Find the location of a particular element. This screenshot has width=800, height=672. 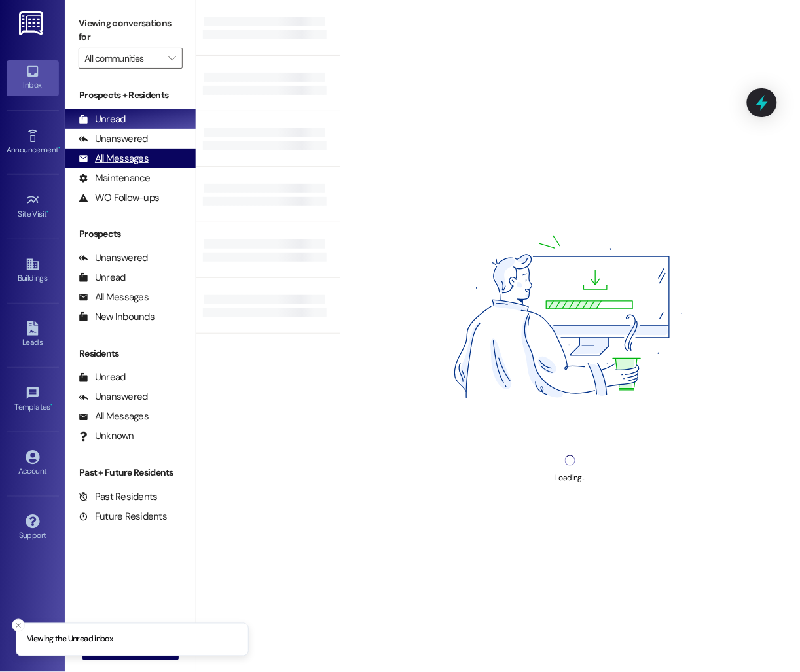

button: Close toast is located at coordinates (18, 626).